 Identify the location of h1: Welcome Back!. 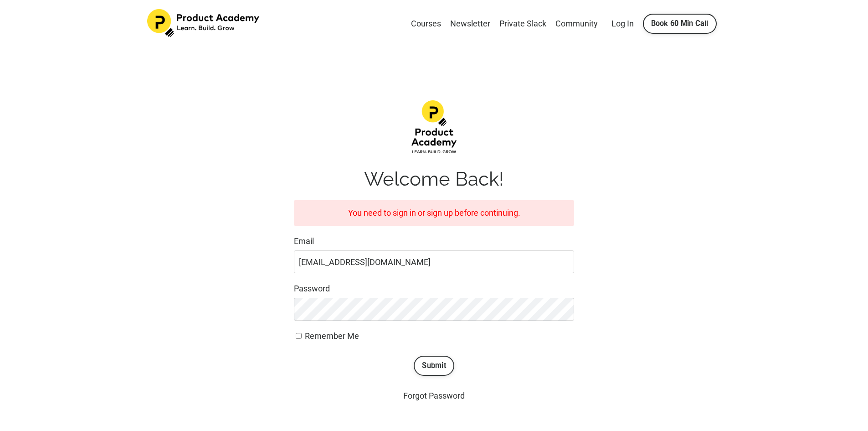
(434, 179).